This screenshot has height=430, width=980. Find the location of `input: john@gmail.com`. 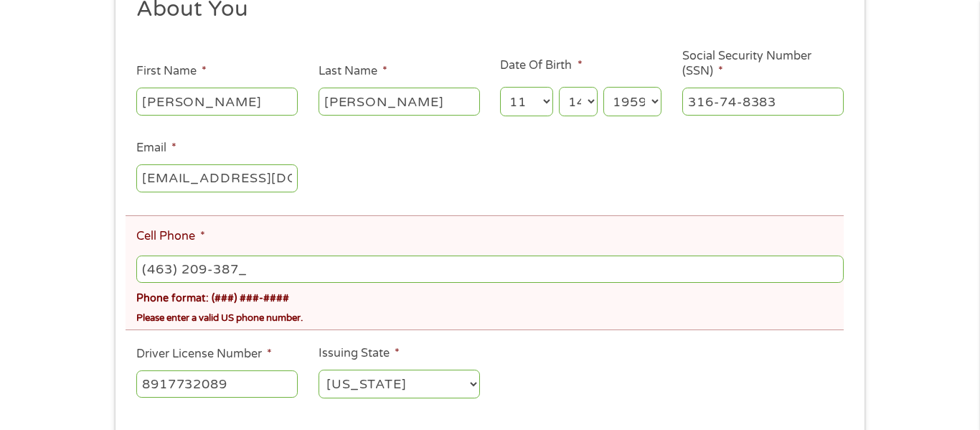

input: john@gmail.com is located at coordinates (216, 178).